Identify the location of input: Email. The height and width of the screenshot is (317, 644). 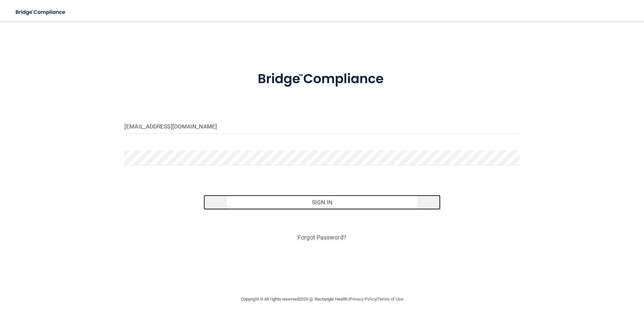
(322, 126).